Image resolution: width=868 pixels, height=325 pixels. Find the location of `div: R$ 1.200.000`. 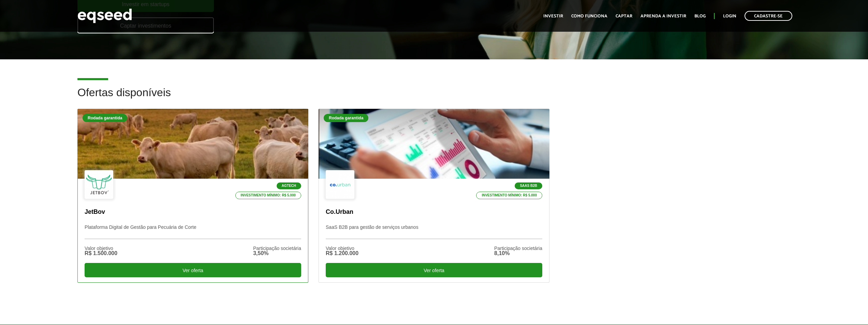

div: R$ 1.200.000 is located at coordinates (343, 253).